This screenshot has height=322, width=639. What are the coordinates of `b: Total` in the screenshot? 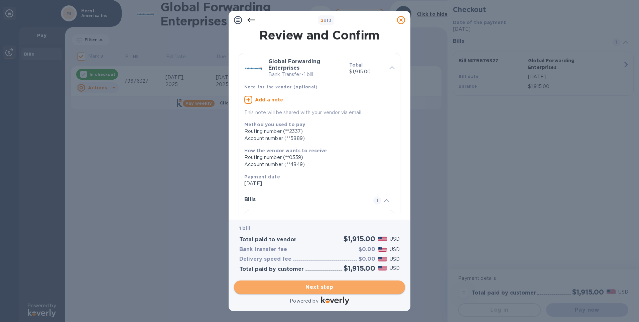 It's located at (356, 65).